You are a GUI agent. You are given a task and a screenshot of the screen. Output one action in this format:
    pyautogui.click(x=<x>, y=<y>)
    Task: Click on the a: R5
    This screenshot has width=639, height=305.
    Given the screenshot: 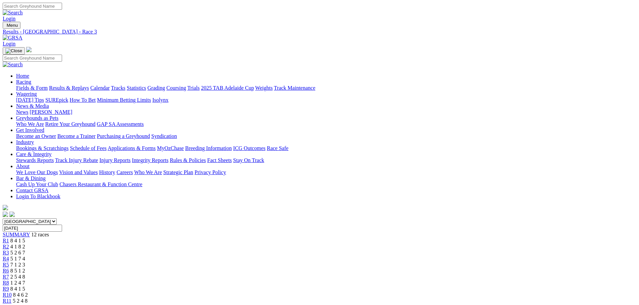 What is the action you would take?
    pyautogui.click(x=6, y=265)
    